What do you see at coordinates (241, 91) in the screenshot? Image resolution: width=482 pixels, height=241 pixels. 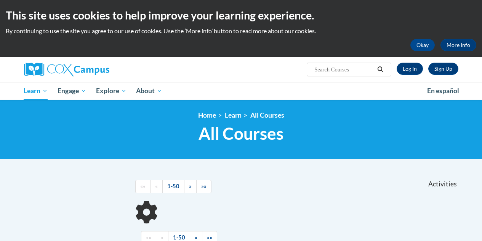 I see `div: Main menu` at bounding box center [241, 91].